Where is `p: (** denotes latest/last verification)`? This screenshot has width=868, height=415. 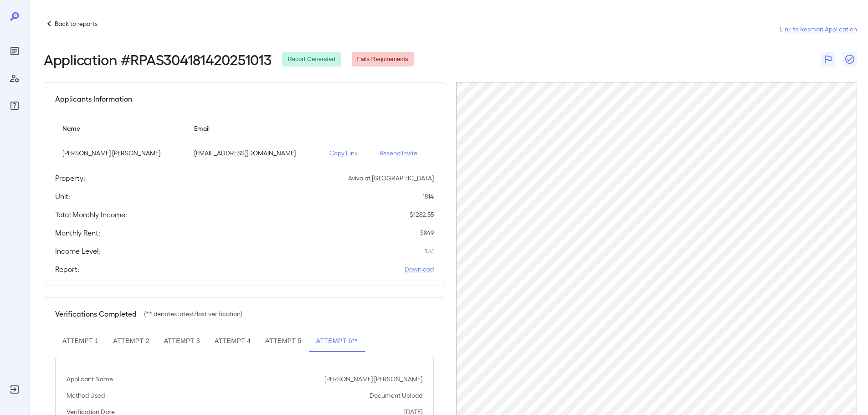
p: (** denotes latest/last verification) is located at coordinates (194, 314).